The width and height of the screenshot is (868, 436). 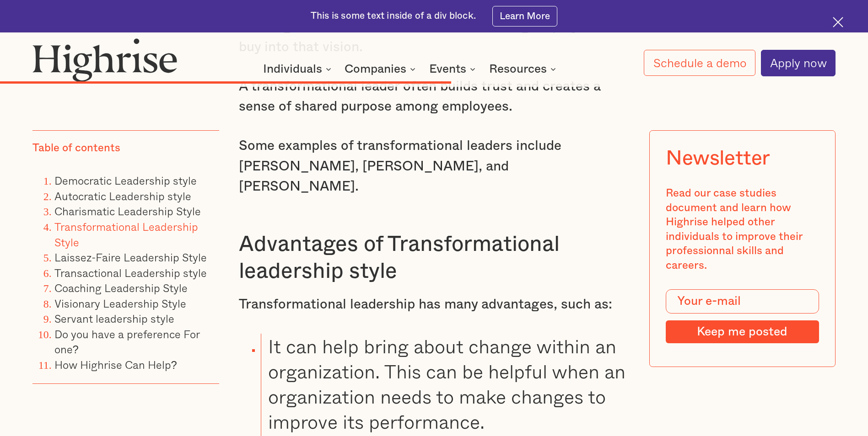 What do you see at coordinates (718, 159) in the screenshot?
I see `div: Newsletter` at bounding box center [718, 159].